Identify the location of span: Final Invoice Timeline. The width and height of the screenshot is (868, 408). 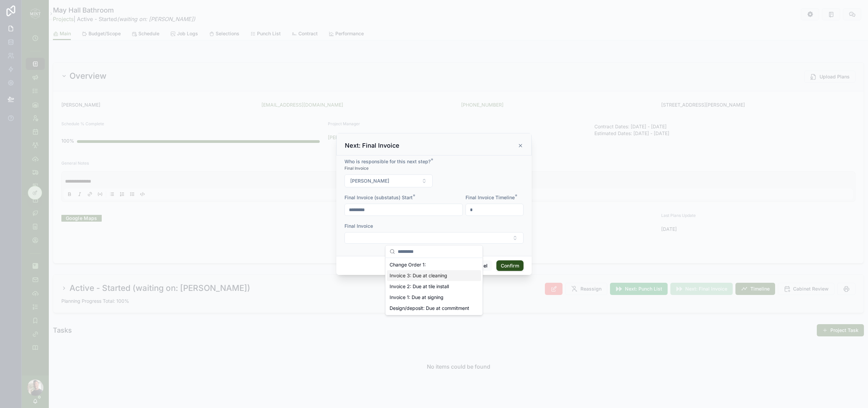
(490, 197).